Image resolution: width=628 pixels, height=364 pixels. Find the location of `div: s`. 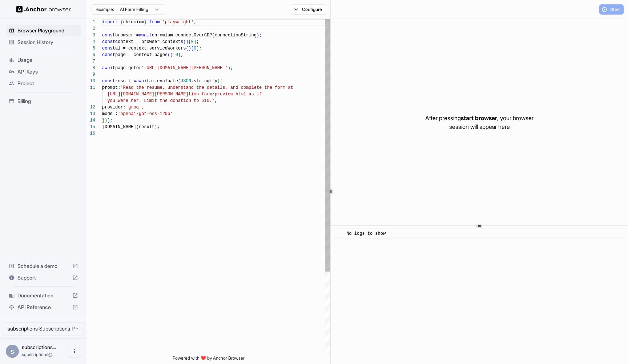

div: s is located at coordinates (12, 351).